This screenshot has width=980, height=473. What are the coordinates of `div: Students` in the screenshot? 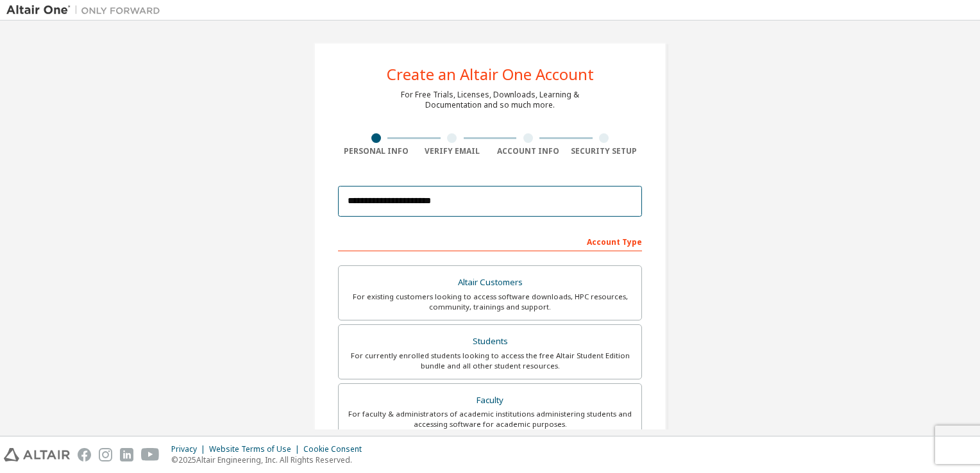 It's located at (490, 342).